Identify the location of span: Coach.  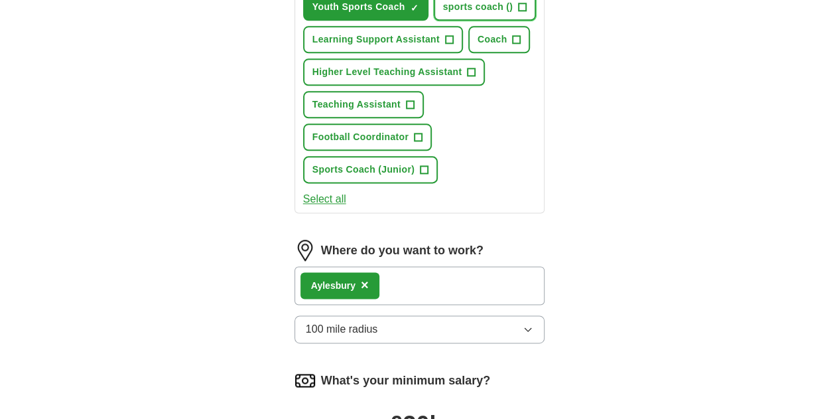
(492, 39).